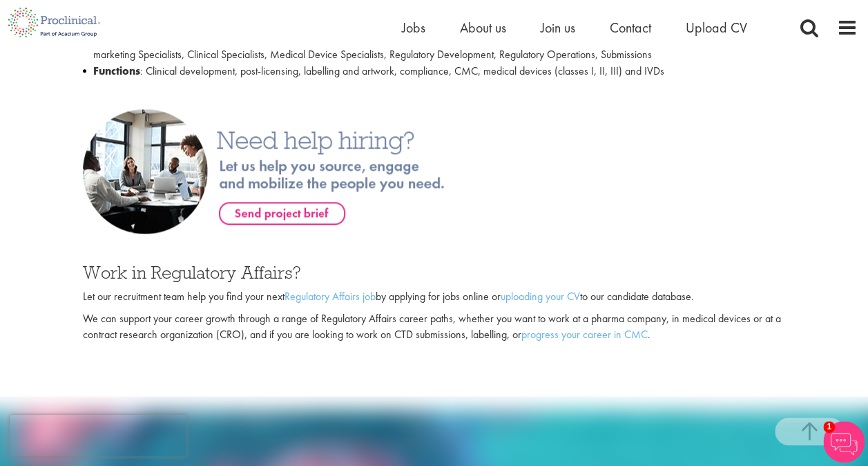  I want to click on a: About us, so click(483, 28).